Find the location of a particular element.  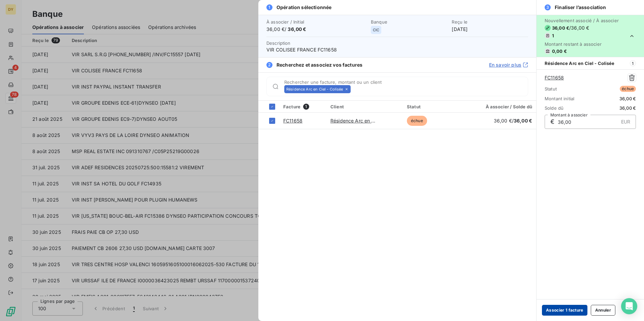

input: placeholder is located at coordinates (440, 89).